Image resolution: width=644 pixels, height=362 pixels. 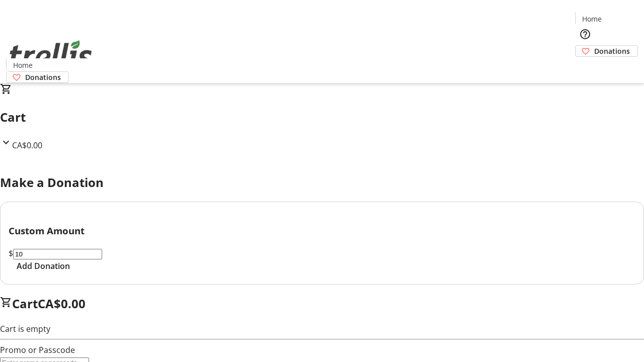 I want to click on button: Help, so click(x=585, y=34).